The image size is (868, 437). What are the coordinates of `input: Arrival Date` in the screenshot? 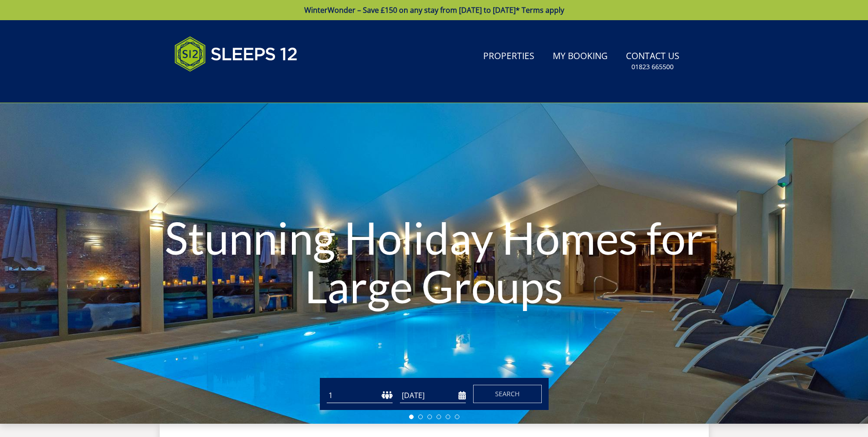 It's located at (433, 395).